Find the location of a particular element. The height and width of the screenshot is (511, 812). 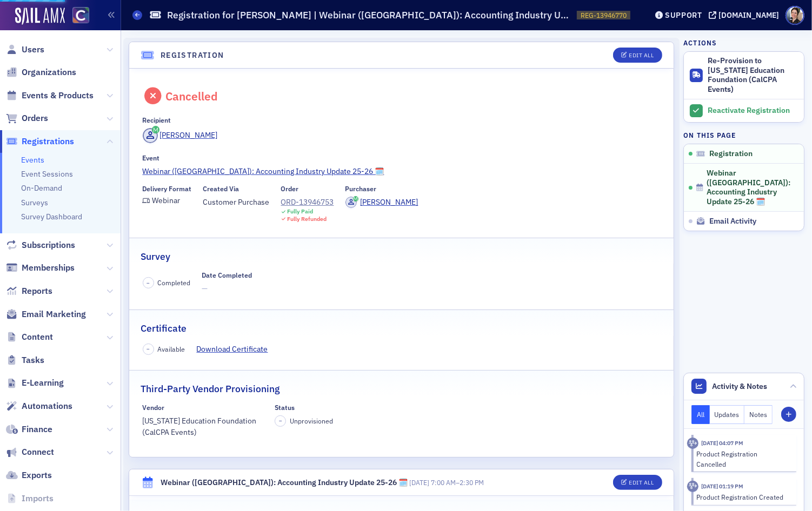

span: Content is located at coordinates (37, 337).